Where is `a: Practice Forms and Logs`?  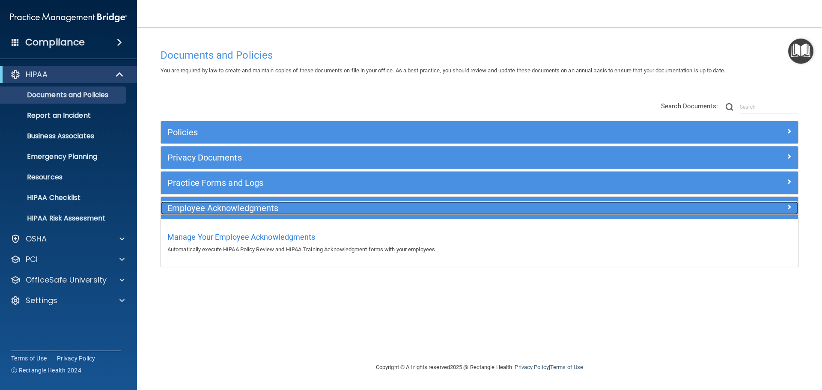 a: Practice Forms and Logs is located at coordinates (479, 183).